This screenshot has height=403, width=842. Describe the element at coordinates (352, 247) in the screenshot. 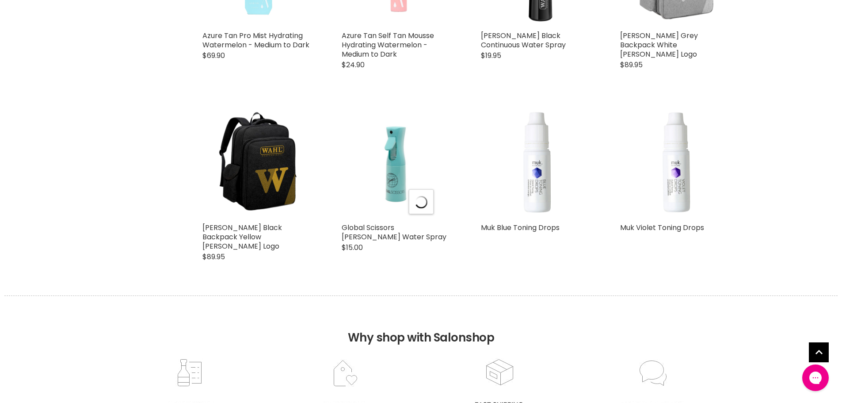

I see `span: $15.00` at that location.